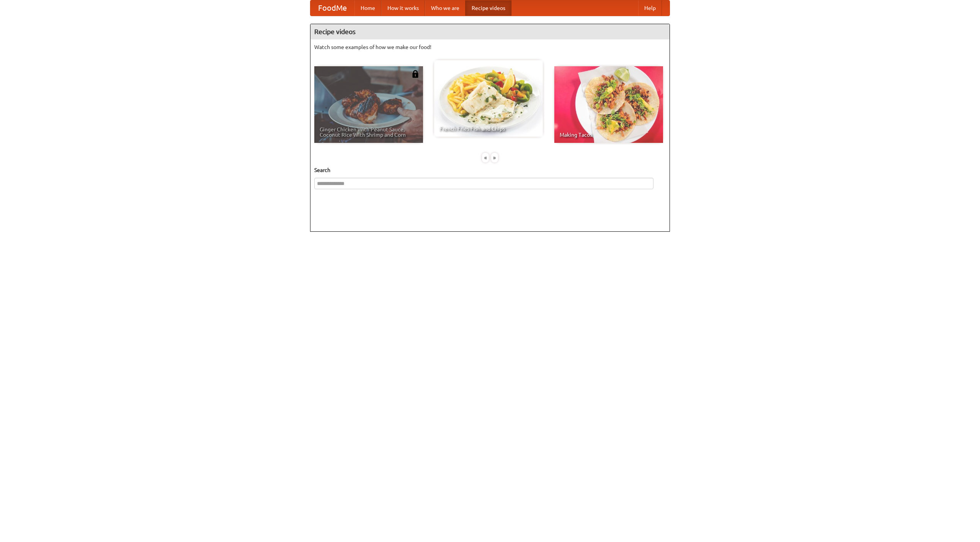  What do you see at coordinates (368, 8) in the screenshot?
I see `a: Home` at bounding box center [368, 8].